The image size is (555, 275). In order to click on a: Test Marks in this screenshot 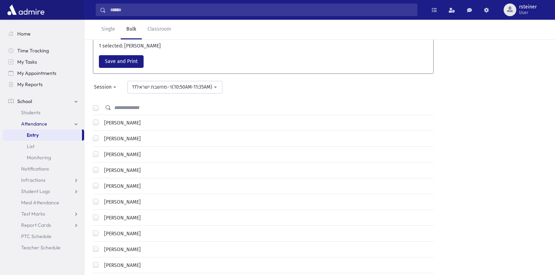, I will do `click(43, 214)`.